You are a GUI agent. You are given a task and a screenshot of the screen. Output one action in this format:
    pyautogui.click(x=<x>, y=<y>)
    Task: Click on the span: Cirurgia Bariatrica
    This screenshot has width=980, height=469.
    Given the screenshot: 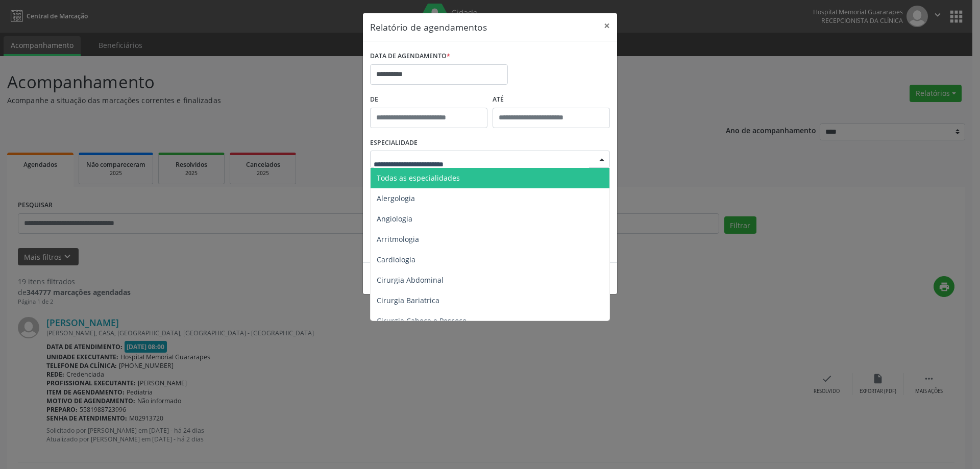 What is the action you would take?
    pyautogui.click(x=408, y=300)
    